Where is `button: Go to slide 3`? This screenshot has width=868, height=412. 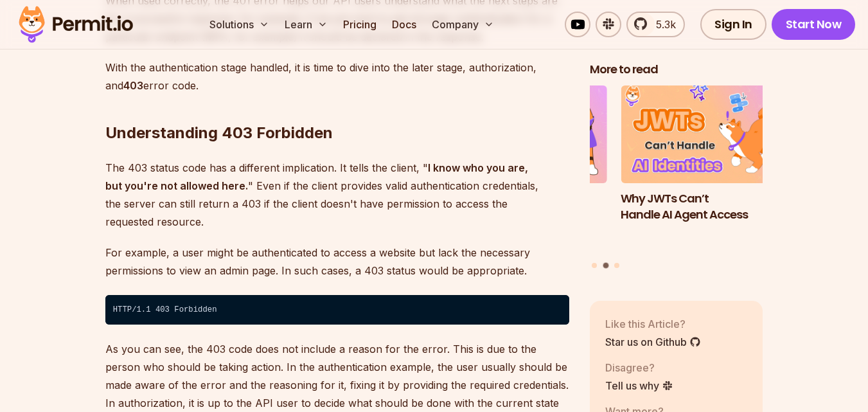
button: Go to slide 3 is located at coordinates (617, 265).